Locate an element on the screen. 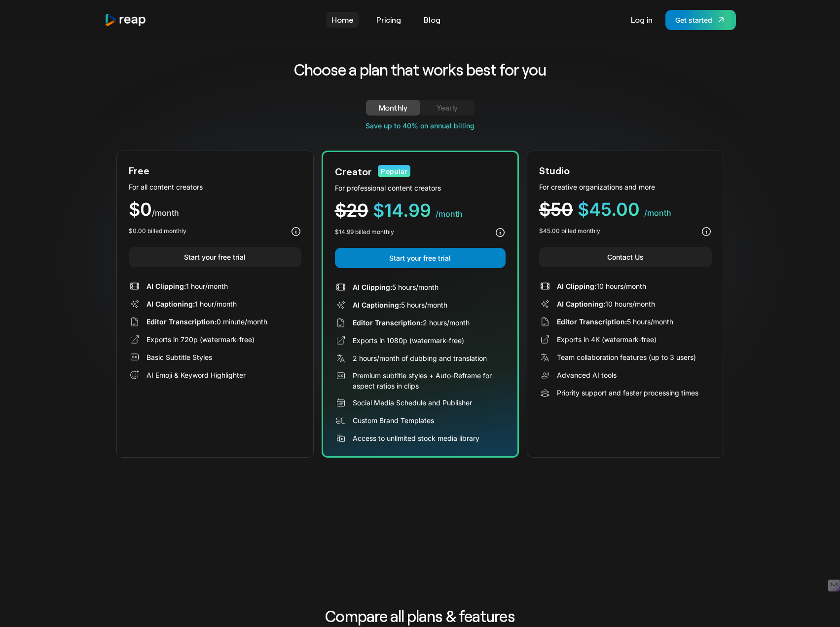  img: website_grey.svg is located at coordinates (20, 30).